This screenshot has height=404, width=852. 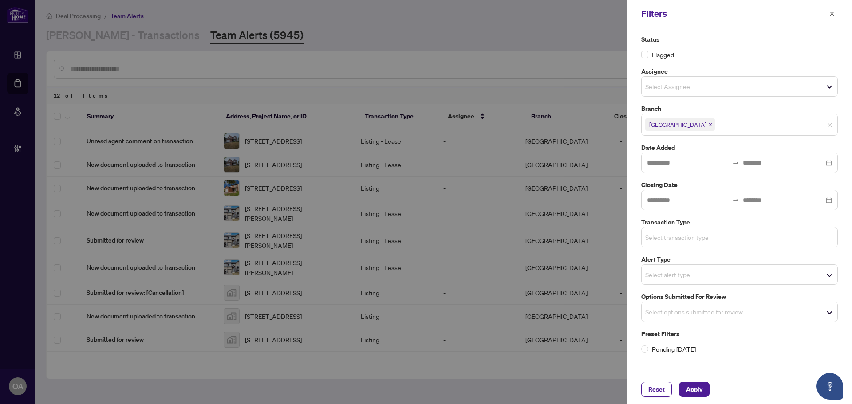 I want to click on span: Apply, so click(x=694, y=390).